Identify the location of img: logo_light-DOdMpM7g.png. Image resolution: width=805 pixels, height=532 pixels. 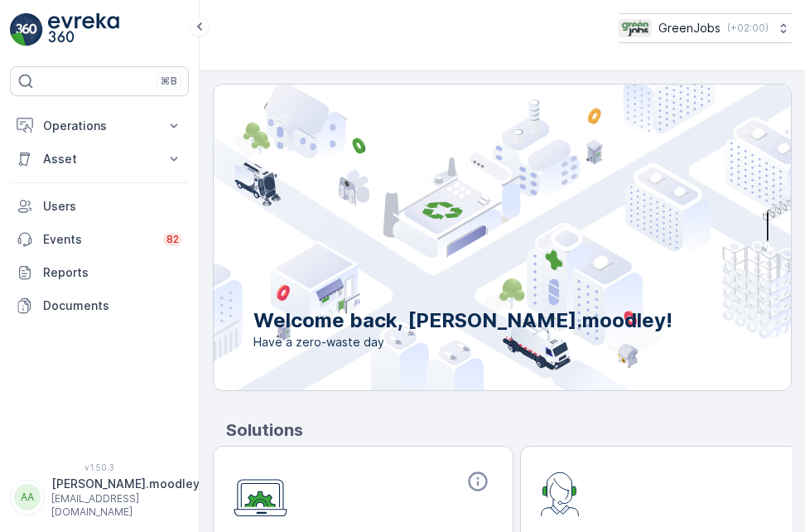
(83, 30).